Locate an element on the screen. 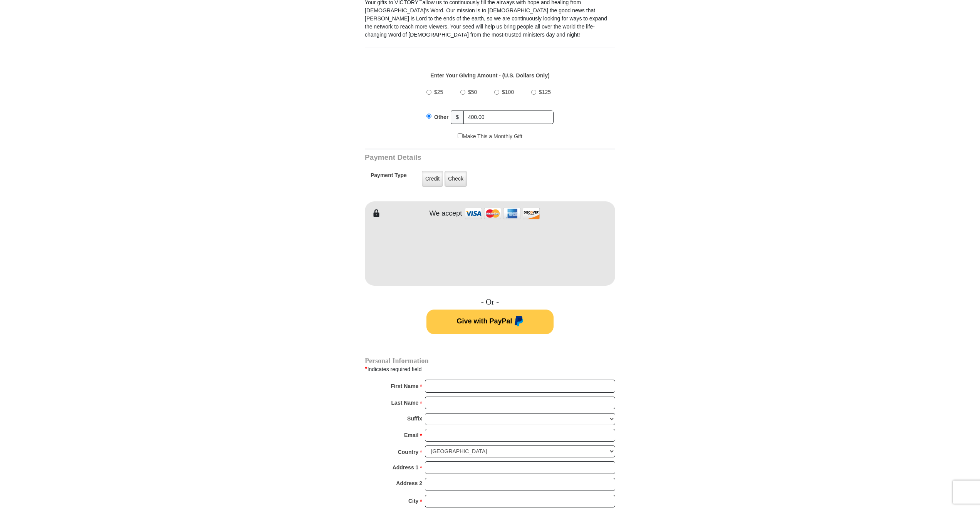  strong: Address 2 is located at coordinates (409, 483).